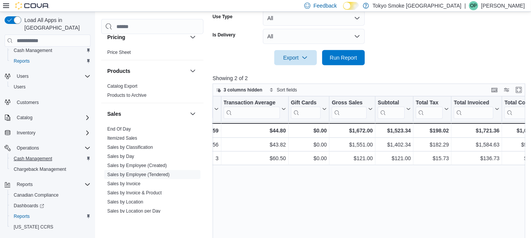  I want to click on button: Operations, so click(48, 148).